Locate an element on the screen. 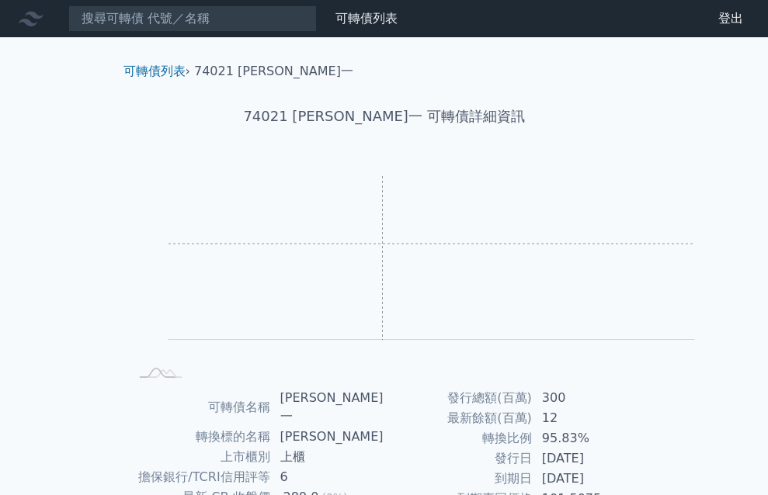 This screenshot has height=495, width=768. td: 300 is located at coordinates (585, 398).